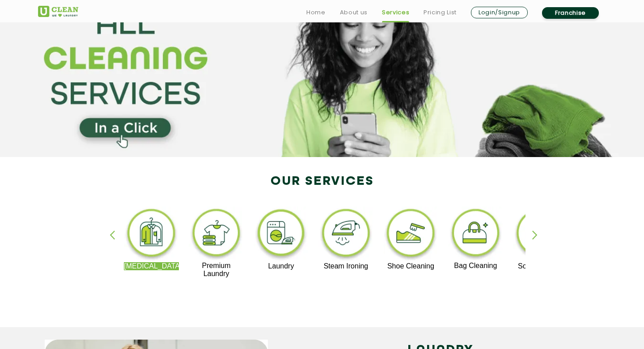  What do you see at coordinates (346, 266) in the screenshot?
I see `p: Steam Ironing` at bounding box center [346, 266].